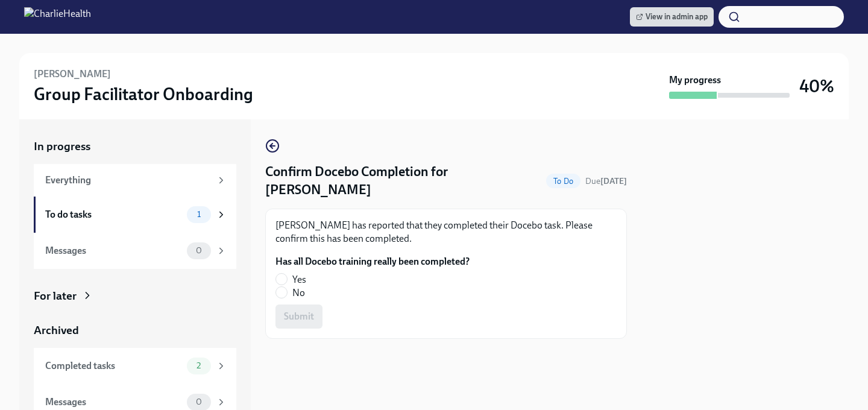  Describe the element at coordinates (199, 214) in the screenshot. I see `span: 1` at that location.